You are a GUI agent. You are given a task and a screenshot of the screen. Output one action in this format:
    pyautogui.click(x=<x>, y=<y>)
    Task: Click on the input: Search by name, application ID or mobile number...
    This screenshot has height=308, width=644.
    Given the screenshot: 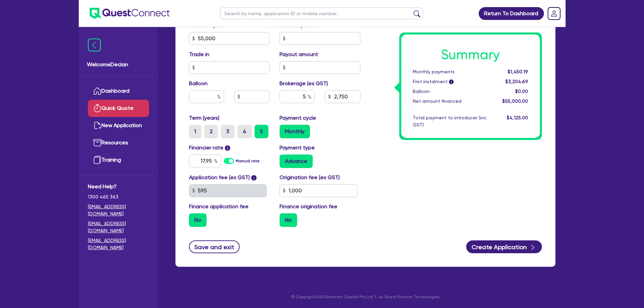 What is the action you would take?
    pyautogui.click(x=322, y=13)
    